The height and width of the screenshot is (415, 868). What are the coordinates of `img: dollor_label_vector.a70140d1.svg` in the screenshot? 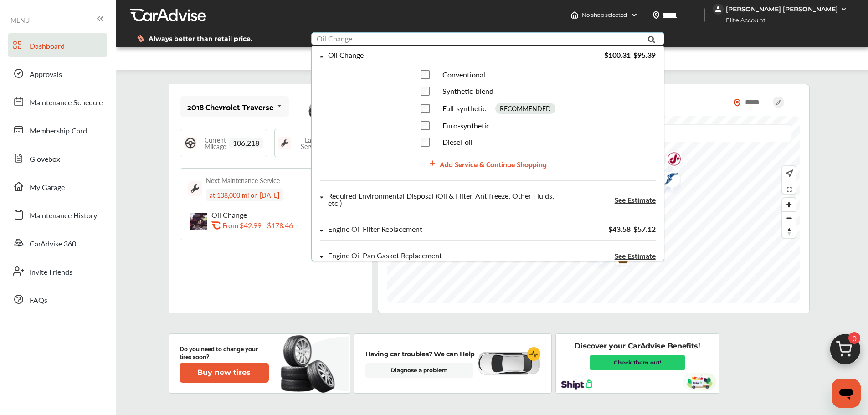 It's located at (140, 38).